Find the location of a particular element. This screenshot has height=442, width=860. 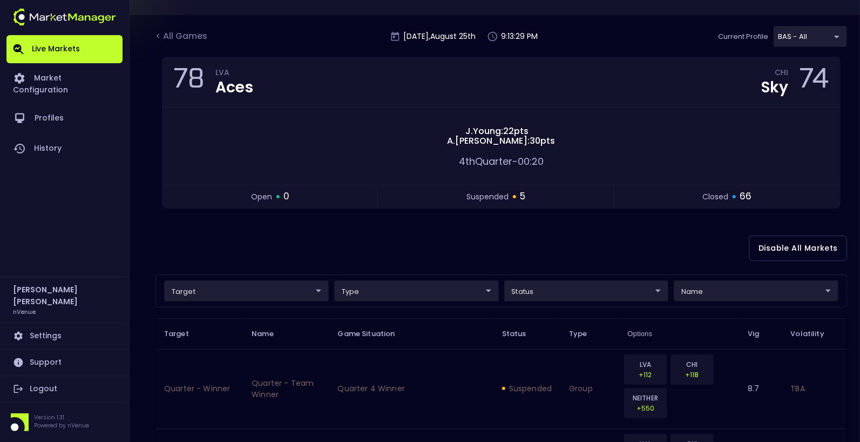

div: CHI is located at coordinates (782, 74).